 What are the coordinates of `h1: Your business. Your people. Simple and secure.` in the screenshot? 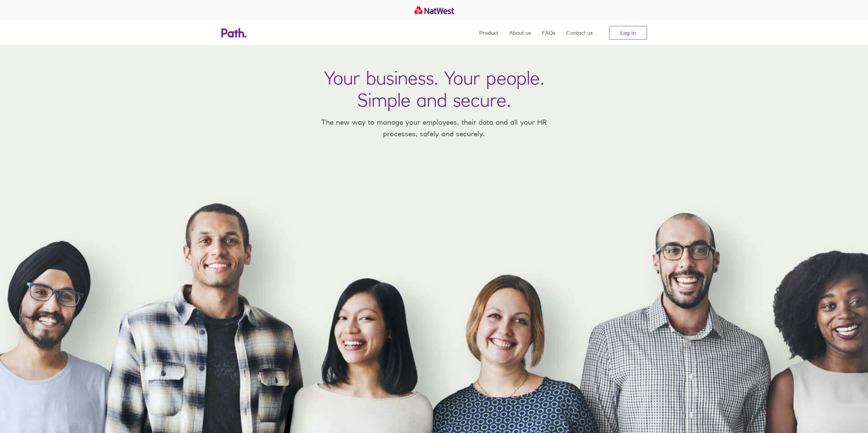 It's located at (434, 89).